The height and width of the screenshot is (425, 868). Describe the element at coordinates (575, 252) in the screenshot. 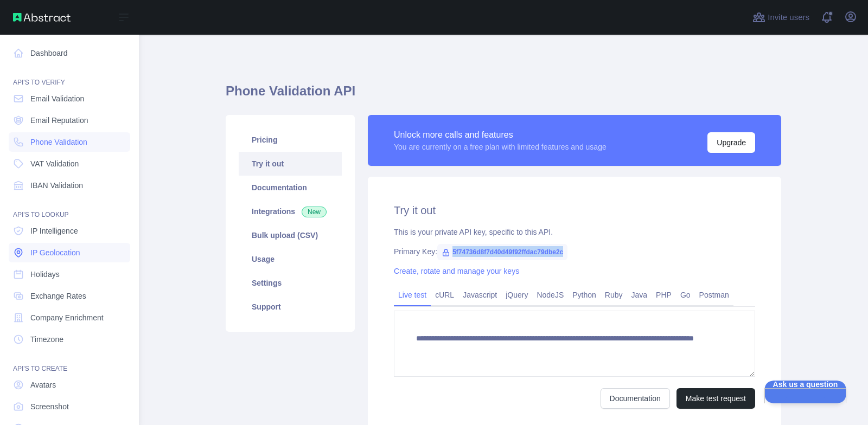

I see `div: Primary Key:` at that location.